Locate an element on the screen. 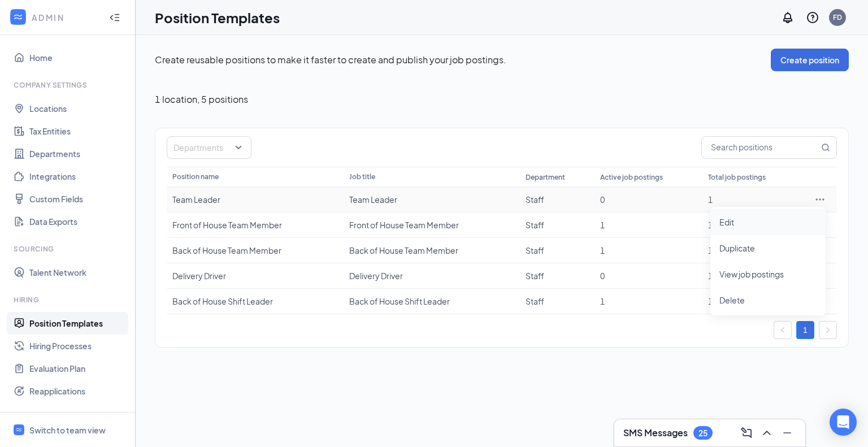 This screenshot has height=447, width=868. a: Locations is located at coordinates (78, 108).